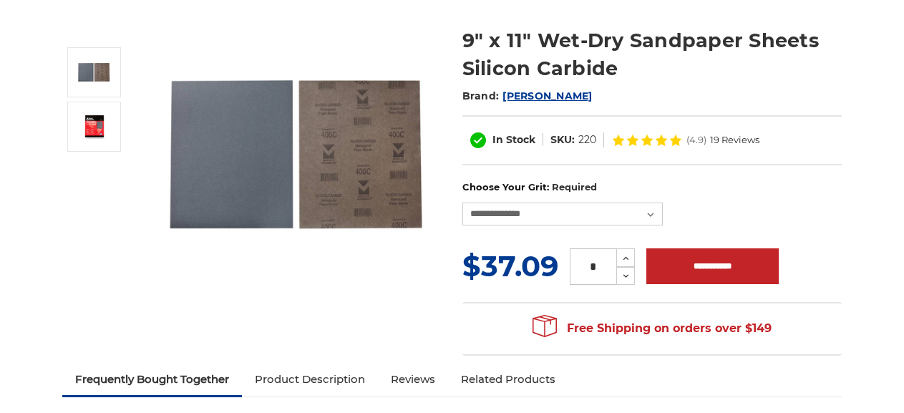 This screenshot has height=413, width=904. What do you see at coordinates (563, 140) in the screenshot?
I see `dt: SKU:` at bounding box center [563, 140].